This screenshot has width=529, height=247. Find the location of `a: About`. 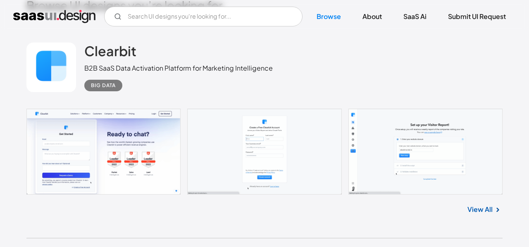

a: About is located at coordinates (372, 17).